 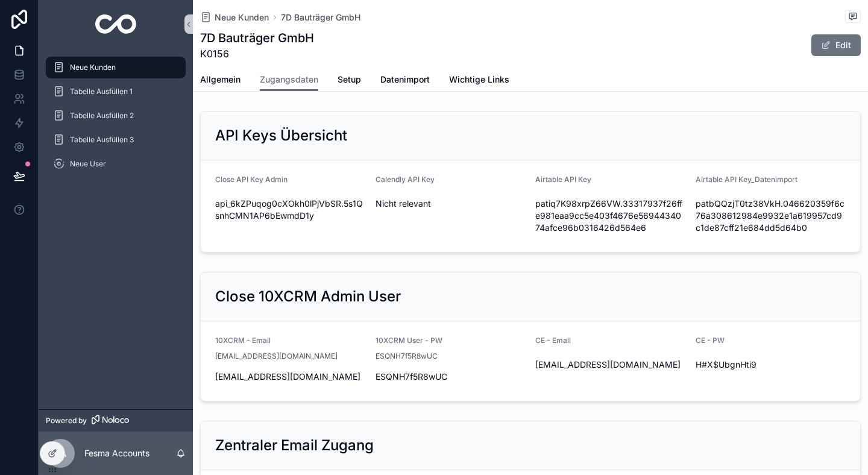 What do you see at coordinates (115, 419) in the screenshot?
I see `a: Powered by` at bounding box center [115, 419].